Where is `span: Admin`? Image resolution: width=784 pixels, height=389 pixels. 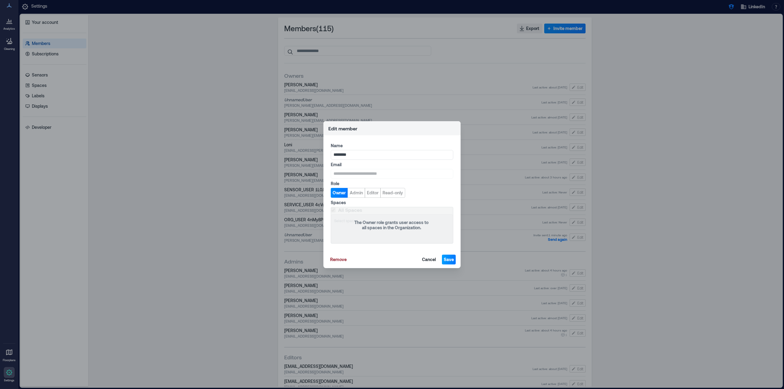 span: Admin is located at coordinates (356, 193).